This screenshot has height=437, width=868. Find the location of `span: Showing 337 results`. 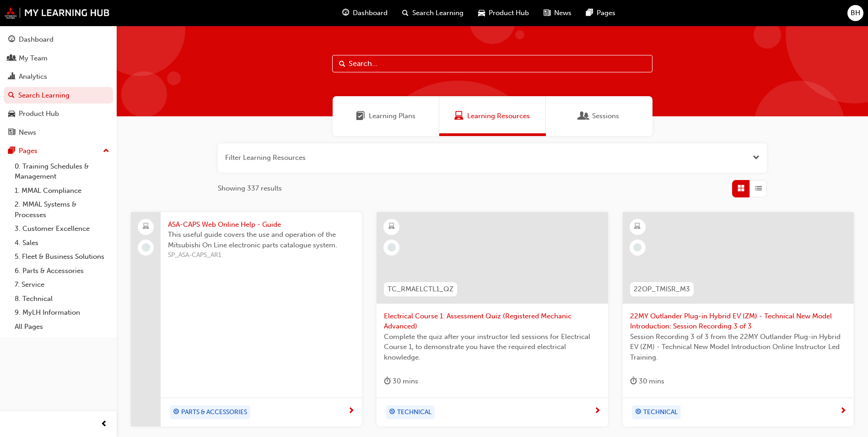

span: Showing 337 results is located at coordinates (250, 188).